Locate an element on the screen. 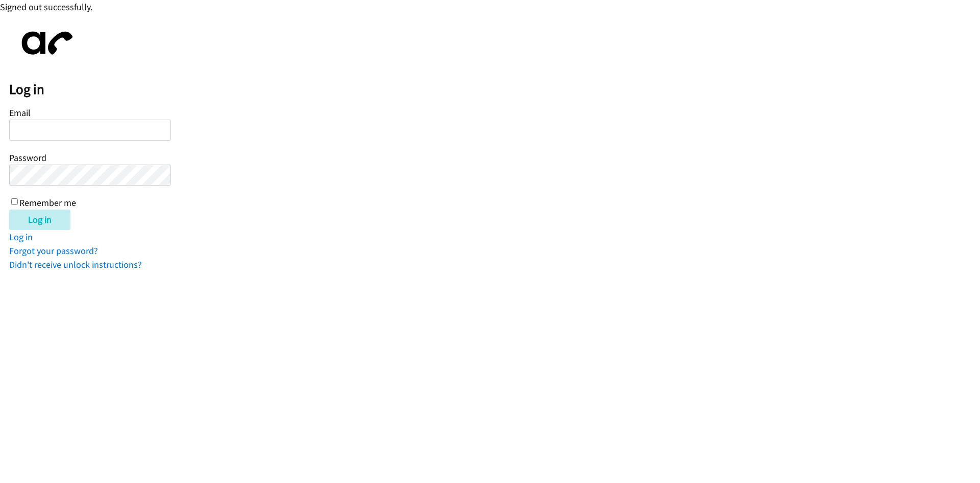 The image size is (980, 483). a: Forgot your password? is located at coordinates (53, 250).